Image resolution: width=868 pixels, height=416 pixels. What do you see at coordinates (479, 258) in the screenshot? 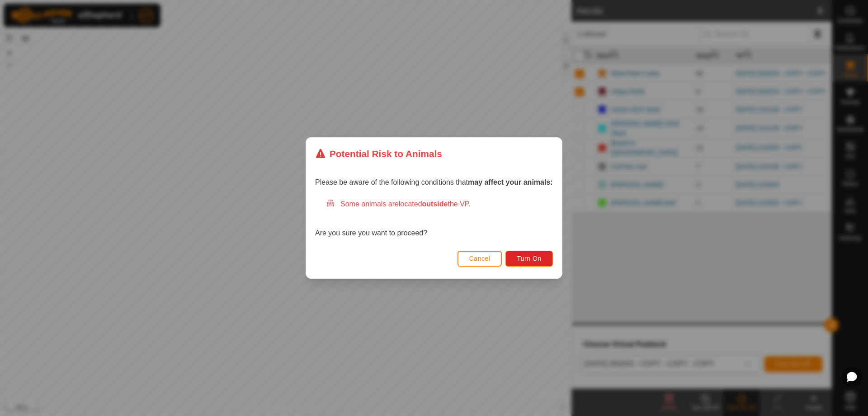
I see `span: Cancel` at bounding box center [479, 258].